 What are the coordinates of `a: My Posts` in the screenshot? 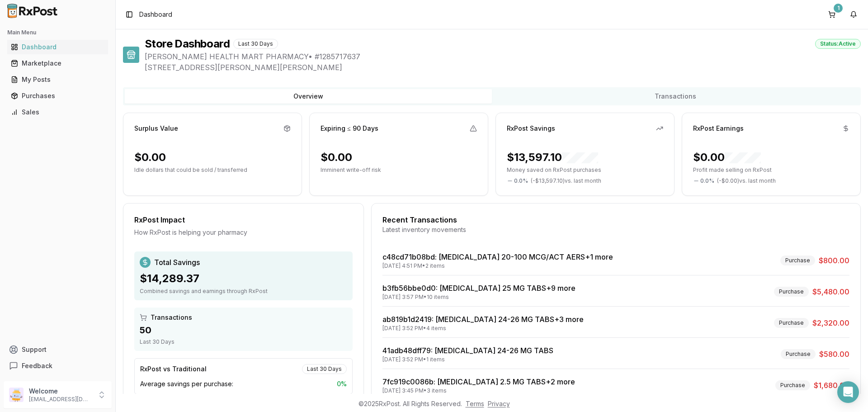 It's located at (57, 80).